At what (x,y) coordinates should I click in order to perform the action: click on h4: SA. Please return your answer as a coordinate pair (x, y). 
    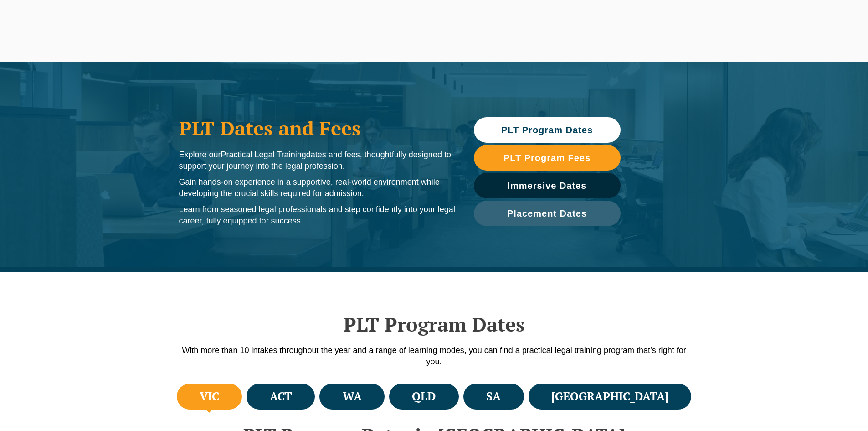
    Looking at the image, I should click on (494, 397).